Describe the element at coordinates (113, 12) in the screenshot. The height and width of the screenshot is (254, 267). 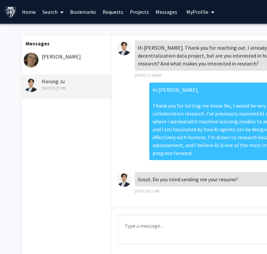
I see `a: Requests` at that location.